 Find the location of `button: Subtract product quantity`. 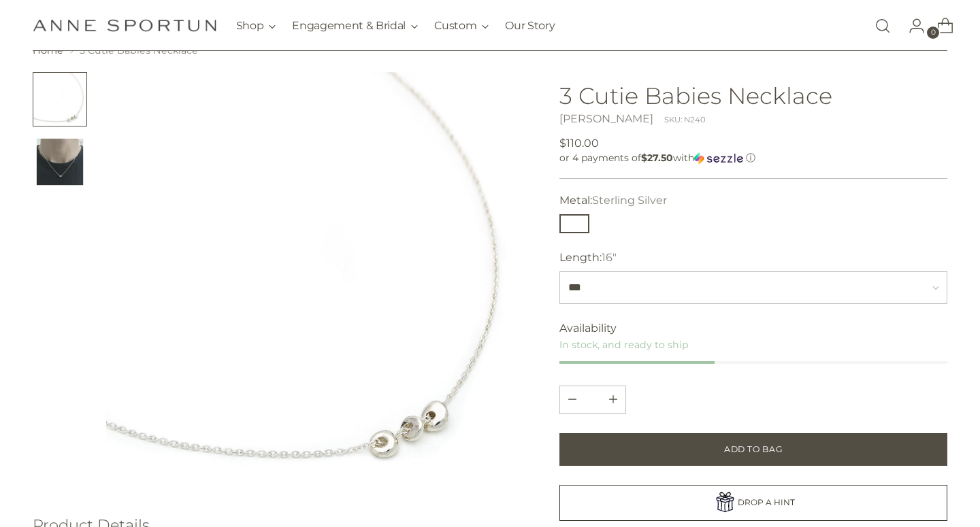

button: Subtract product quantity is located at coordinates (614, 400).